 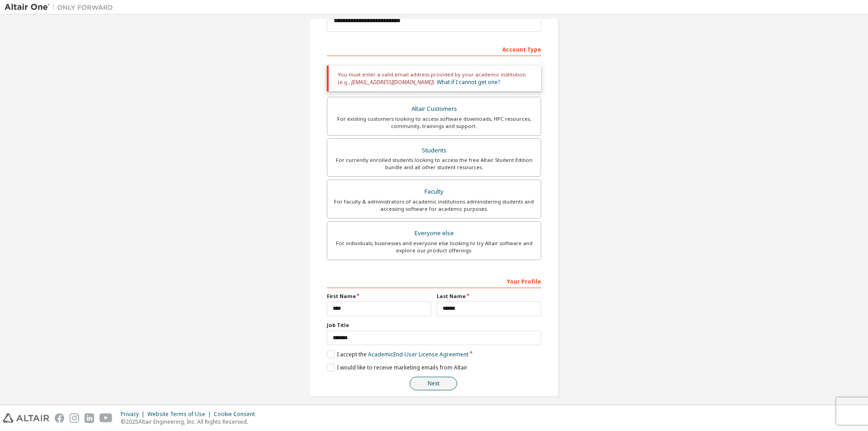 I want to click on div: Your Profile, so click(x=434, y=281).